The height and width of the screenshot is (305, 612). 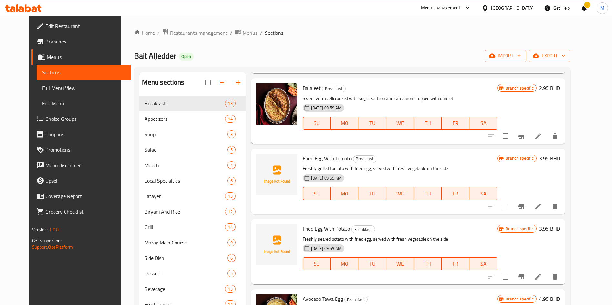 I want to click on div: Marag Main Course, so click(x=186, y=243).